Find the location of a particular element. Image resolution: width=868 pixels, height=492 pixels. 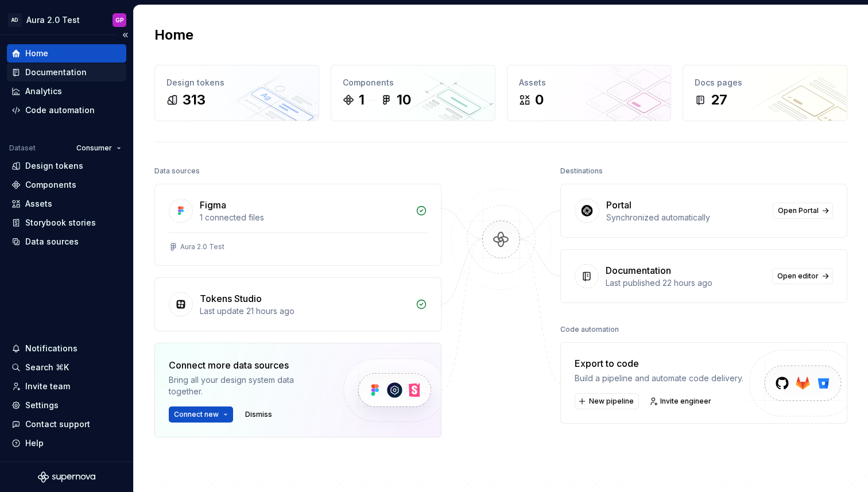

div: Figma is located at coordinates (213, 205).